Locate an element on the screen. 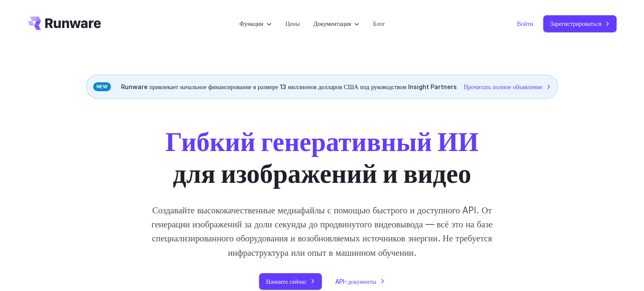 Image resolution: width=644 pixels, height=291 pixels. a: Начните сейчас is located at coordinates (291, 281).